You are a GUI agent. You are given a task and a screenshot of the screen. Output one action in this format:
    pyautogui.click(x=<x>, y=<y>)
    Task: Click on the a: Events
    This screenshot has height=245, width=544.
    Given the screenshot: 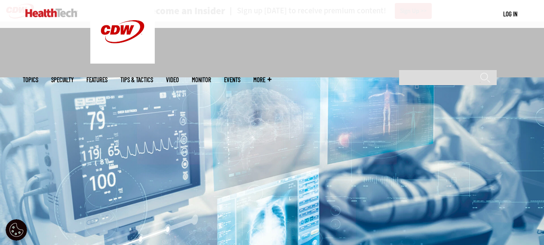 What is the action you would take?
    pyautogui.click(x=232, y=80)
    